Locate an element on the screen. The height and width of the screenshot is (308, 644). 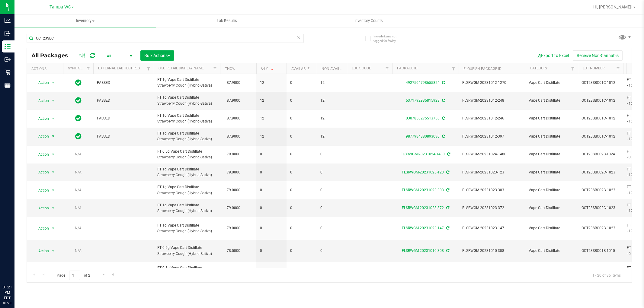
div: Actions is located at coordinates (46, 69).